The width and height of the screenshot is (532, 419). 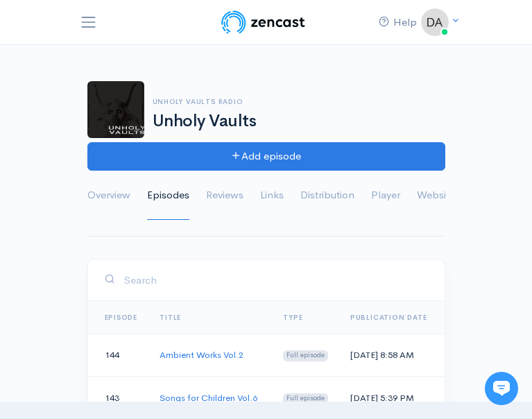 What do you see at coordinates (293, 317) in the screenshot?
I see `a: Type` at bounding box center [293, 317].